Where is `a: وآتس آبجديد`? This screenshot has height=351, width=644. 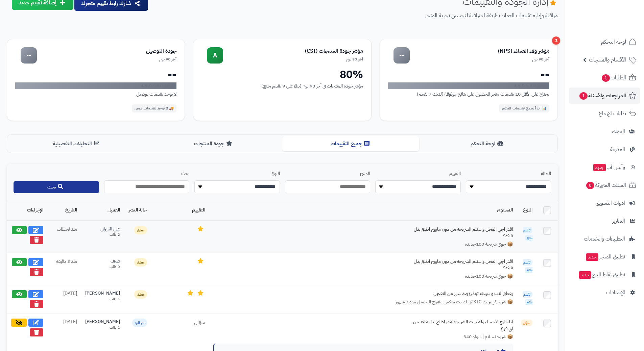 a: وآتس آبجديد is located at coordinates (605, 167).